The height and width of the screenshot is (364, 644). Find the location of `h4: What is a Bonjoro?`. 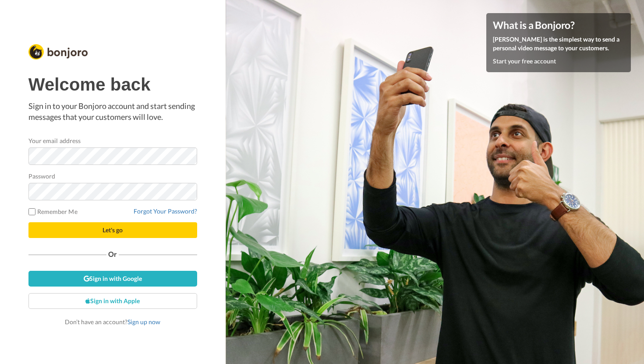

h4: What is a Bonjoro? is located at coordinates (559, 25).